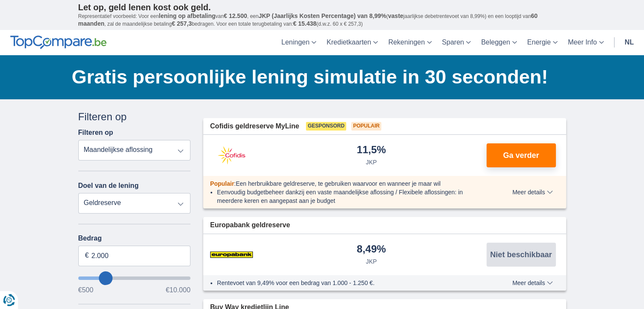 Image resolution: width=644 pixels, height=309 pixels. I want to click on h1: Gratis persoonlijke lening simulatie in 30 seconden!, so click(319, 77).